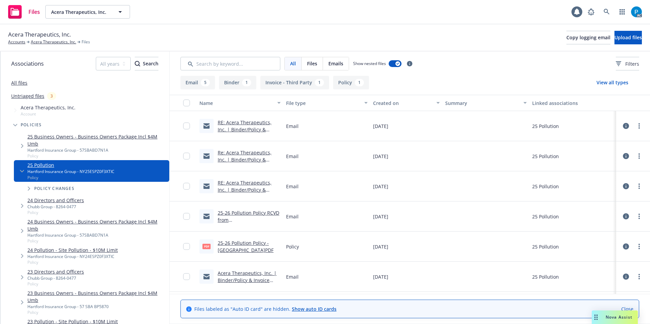  I want to click on input: Search by keyword..., so click(230, 64).